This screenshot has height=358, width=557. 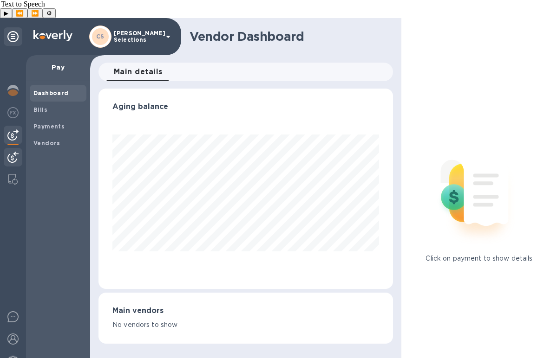 I want to click on h3: Aging balance, so click(x=246, y=107).